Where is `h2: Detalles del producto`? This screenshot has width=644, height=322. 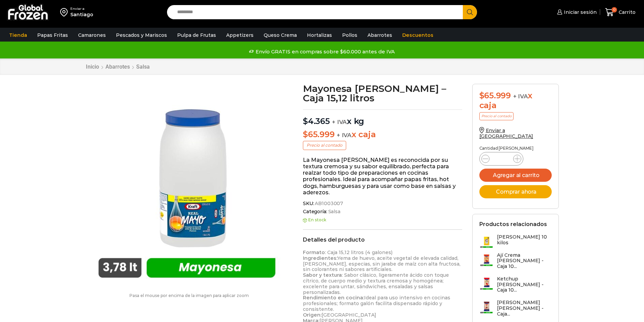 h2: Detalles del producto is located at coordinates (382, 240).